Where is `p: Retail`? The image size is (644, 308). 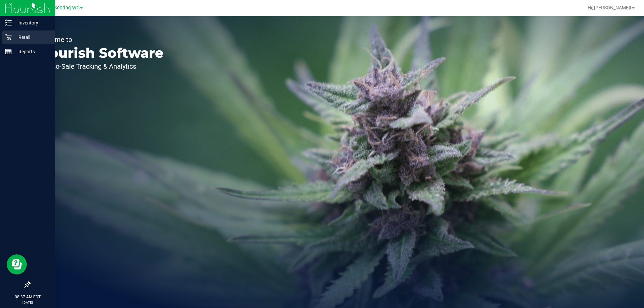
p: Retail is located at coordinates (32, 37).